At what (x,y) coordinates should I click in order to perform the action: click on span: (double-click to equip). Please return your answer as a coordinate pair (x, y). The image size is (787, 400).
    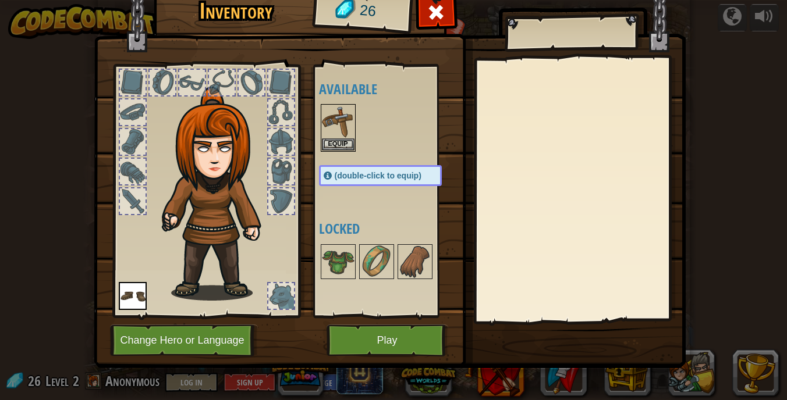
    Looking at the image, I should click on (378, 176).